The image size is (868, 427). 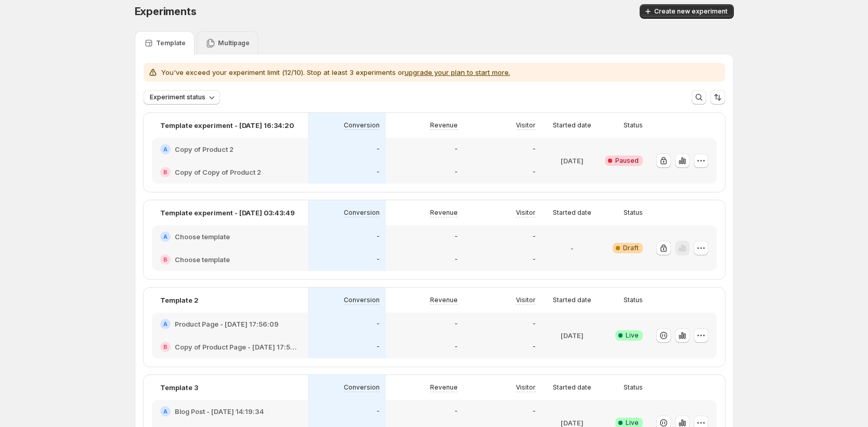 What do you see at coordinates (170, 43) in the screenshot?
I see `p: Template` at bounding box center [170, 43].